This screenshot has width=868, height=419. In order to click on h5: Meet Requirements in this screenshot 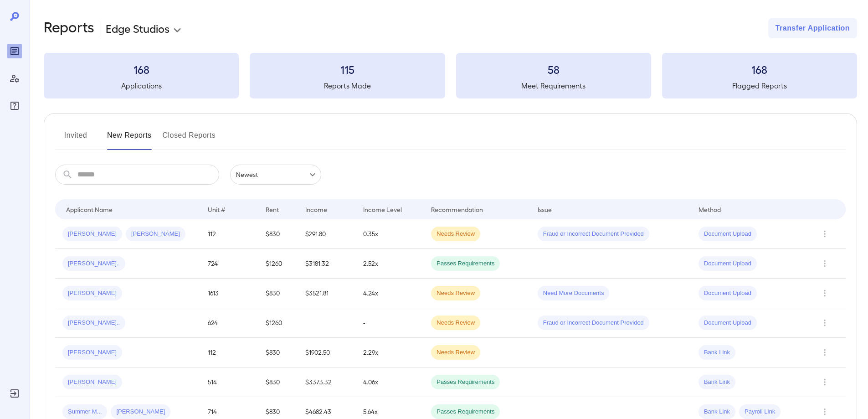, I will do `click(554, 85)`.